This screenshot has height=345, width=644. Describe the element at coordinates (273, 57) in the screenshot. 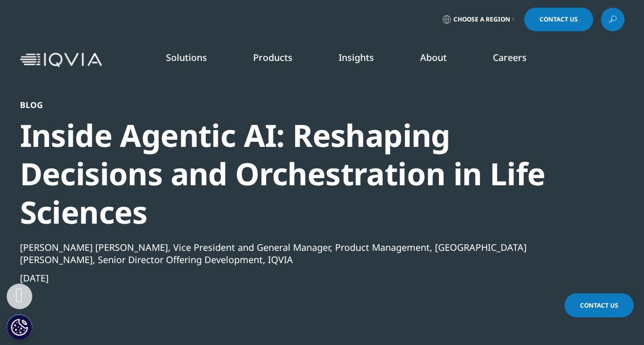

I see `a: Products` at that location.